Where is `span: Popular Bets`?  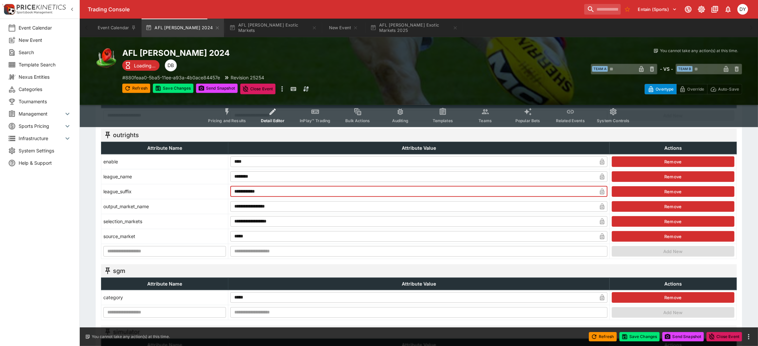
span: Popular Bets is located at coordinates (527, 121).